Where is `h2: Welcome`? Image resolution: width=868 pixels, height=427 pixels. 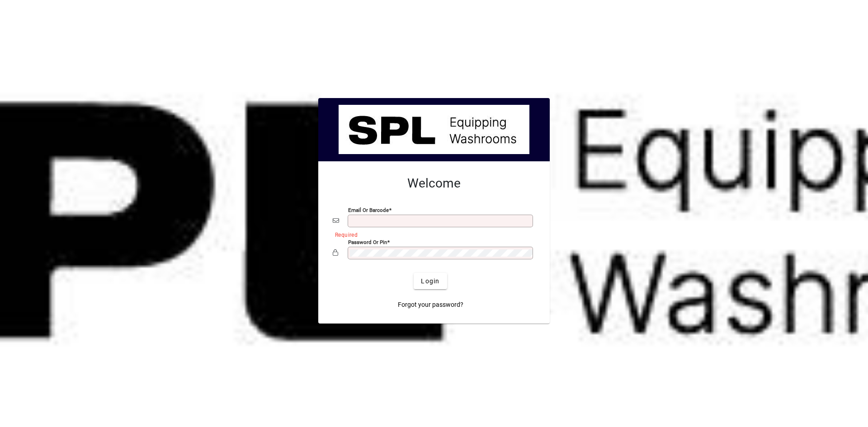 h2: Welcome is located at coordinates (434, 184).